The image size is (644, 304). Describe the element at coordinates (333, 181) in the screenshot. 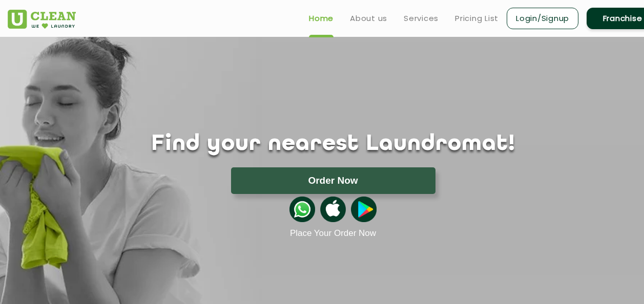

I see `button: Order Now` at that location.